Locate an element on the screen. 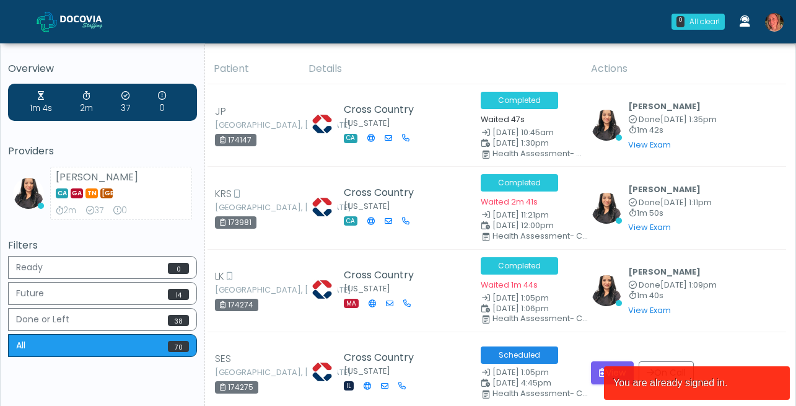 Image resolution: width=796 pixels, height=406 pixels. small: Waited 2m 41s is located at coordinates (509, 201).